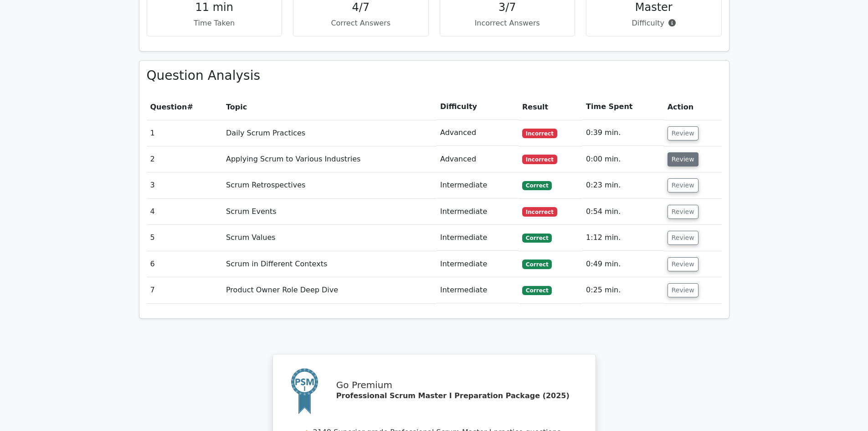 The height and width of the screenshot is (431, 868). I want to click on p: Time Taken, so click(215, 23).